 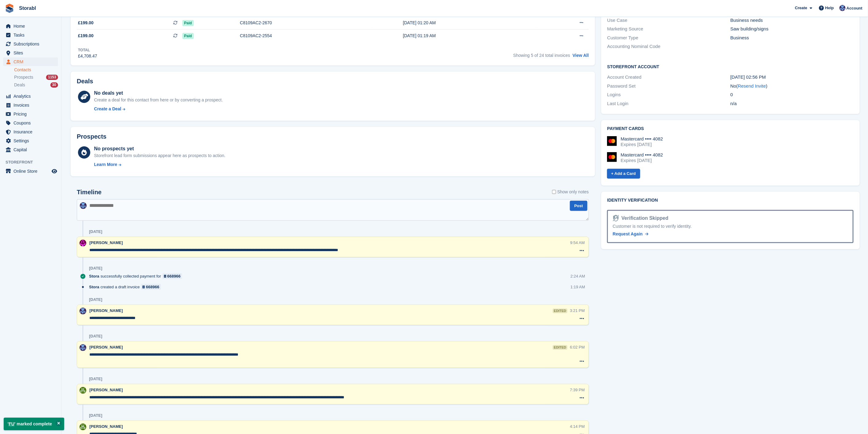 What do you see at coordinates (32, 171) in the screenshot?
I see `span: Online Store` at bounding box center [32, 171].